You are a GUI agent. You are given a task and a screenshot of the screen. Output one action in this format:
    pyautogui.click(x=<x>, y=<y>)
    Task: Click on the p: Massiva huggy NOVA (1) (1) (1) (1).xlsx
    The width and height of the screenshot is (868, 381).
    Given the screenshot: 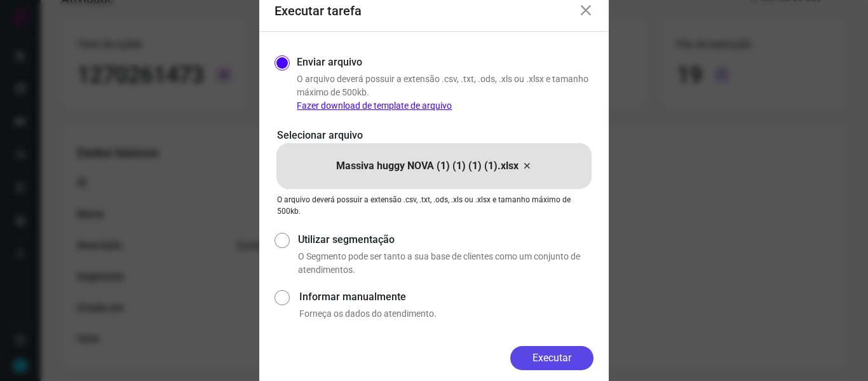 What is the action you would take?
    pyautogui.click(x=427, y=166)
    